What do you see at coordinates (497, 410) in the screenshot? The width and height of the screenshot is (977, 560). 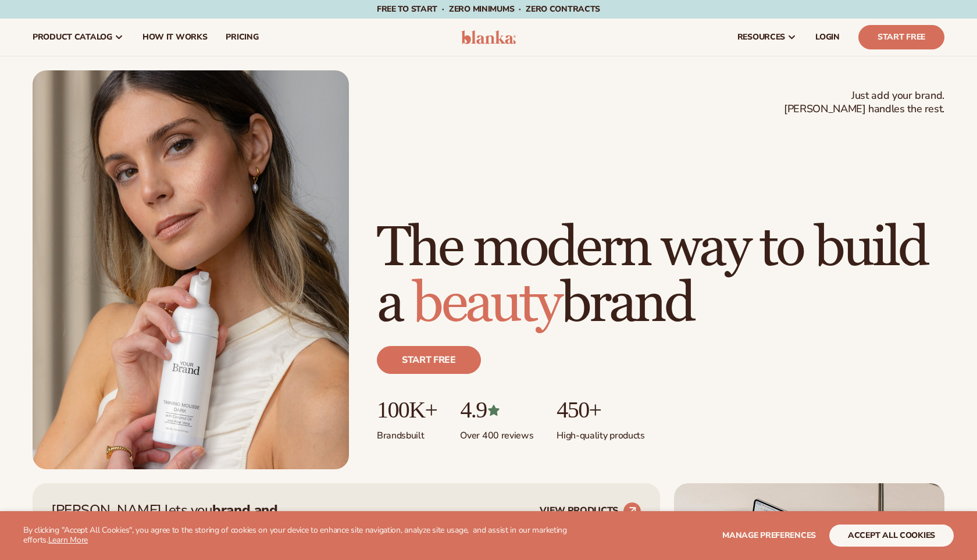 I see `p: 4.9` at bounding box center [497, 410].